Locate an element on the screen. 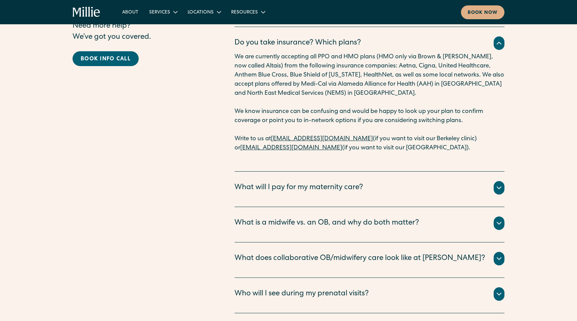  div: Book info call is located at coordinates (106, 59).